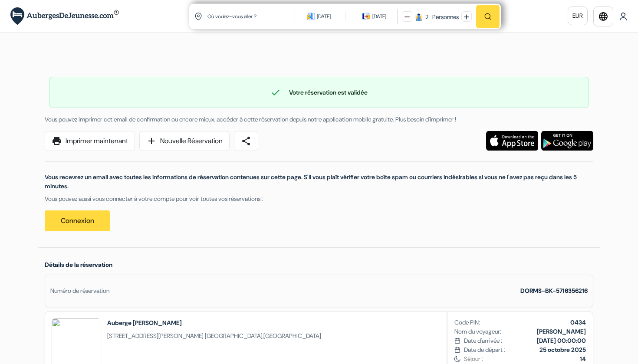 Image resolution: width=638 pixels, height=364 pixels. Describe the element at coordinates (77, 221) in the screenshot. I see `a: Connexion` at that location.